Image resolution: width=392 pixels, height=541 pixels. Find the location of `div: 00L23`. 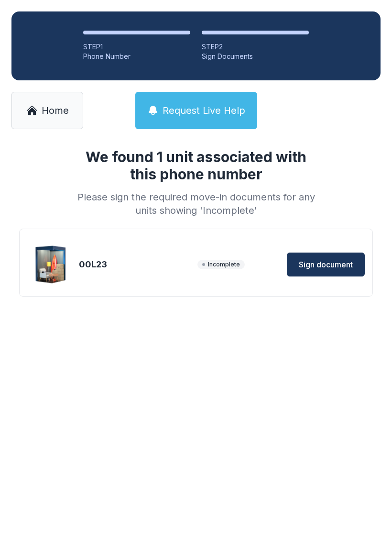

div: 00L23 is located at coordinates (137, 265).